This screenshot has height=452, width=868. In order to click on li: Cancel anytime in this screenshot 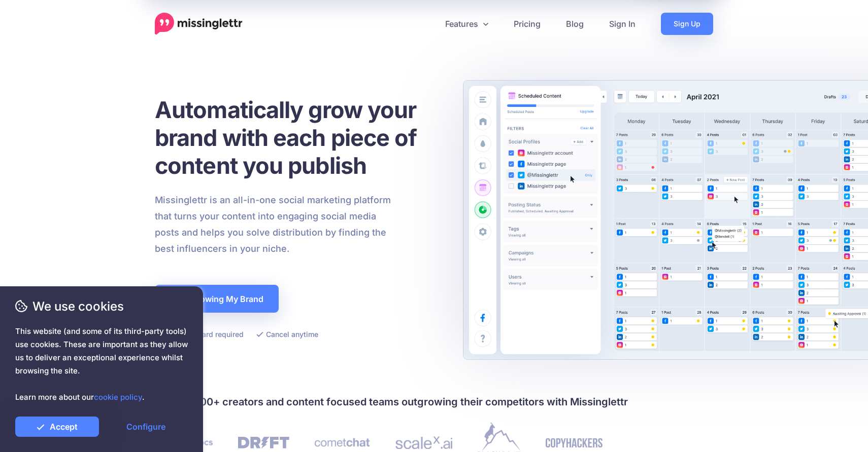, I will do `click(288, 334)`.